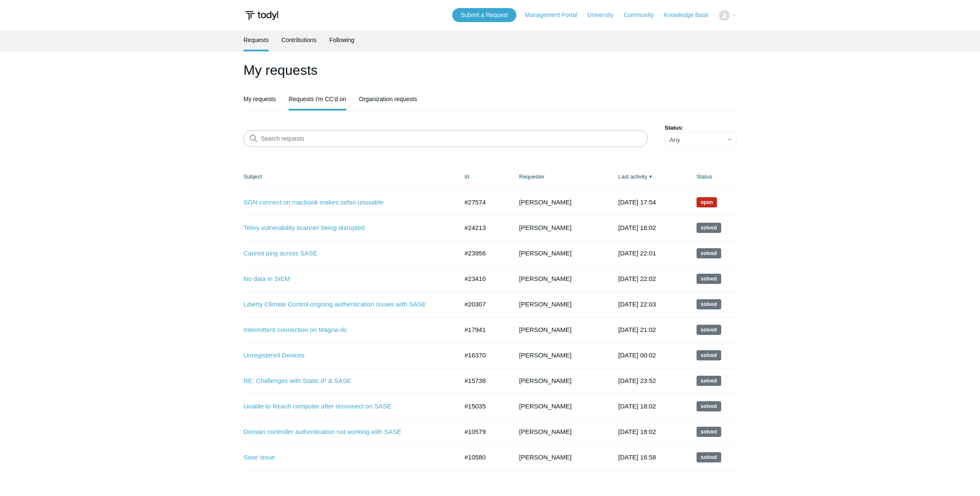 This screenshot has height=496, width=980. Describe the element at coordinates (637, 228) in the screenshot. I see `time: 2025-05-11T16:02:10+00:00` at that location.